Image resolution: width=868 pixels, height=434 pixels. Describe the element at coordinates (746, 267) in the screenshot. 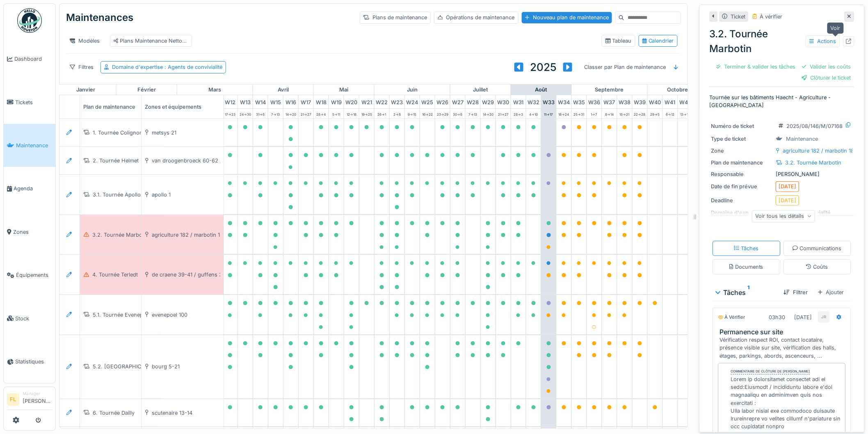

I see `div: Documents` at that location.